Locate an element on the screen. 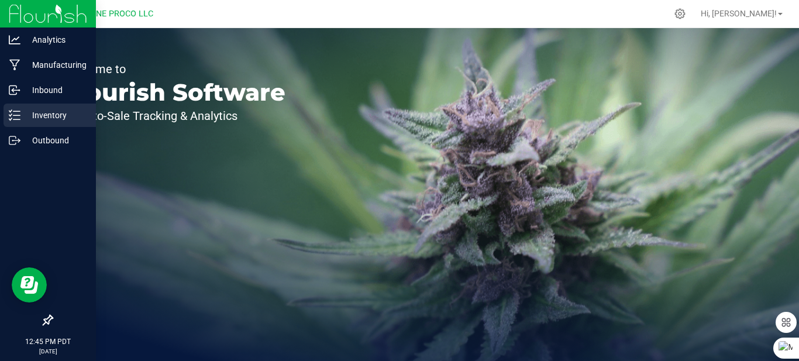 The width and height of the screenshot is (799, 361). inline-svg: Inbound is located at coordinates (15, 90).